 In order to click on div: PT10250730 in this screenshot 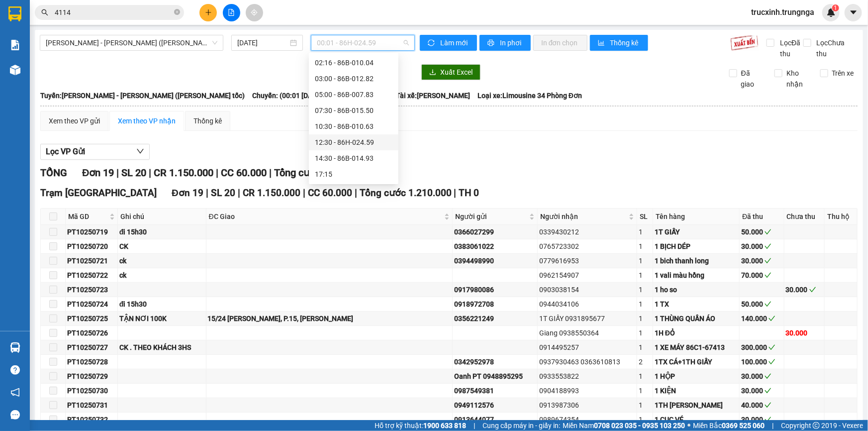, I will do `click(91, 391)`.